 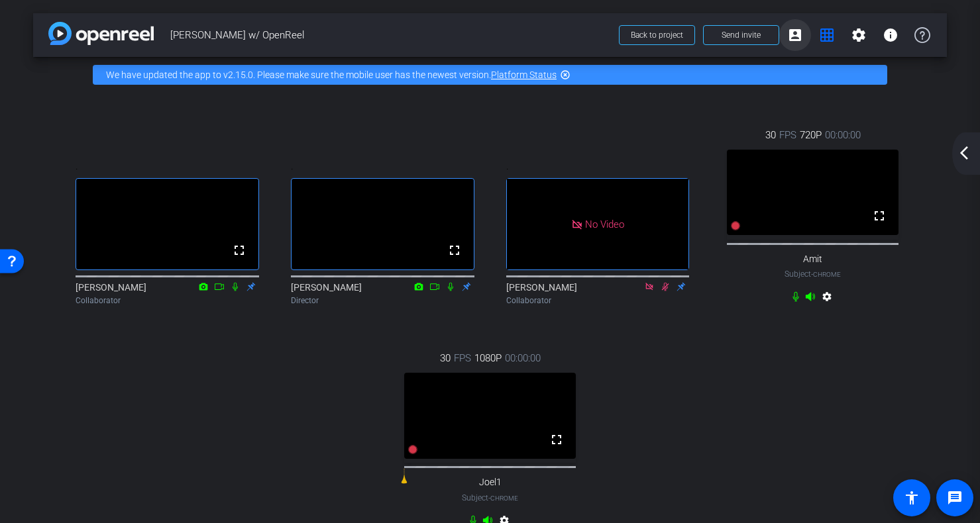 What do you see at coordinates (604, 224) in the screenshot?
I see `span: No Video` at bounding box center [604, 224].